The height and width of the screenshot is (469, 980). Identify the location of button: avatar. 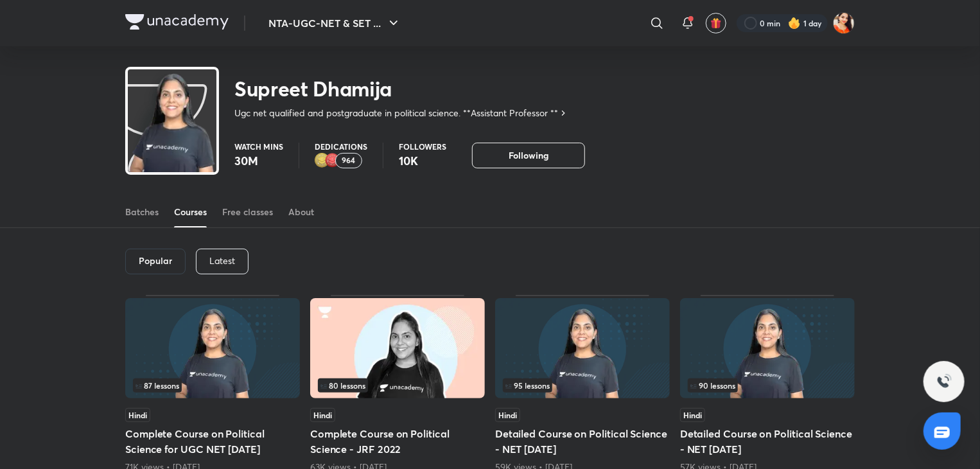
(716, 23).